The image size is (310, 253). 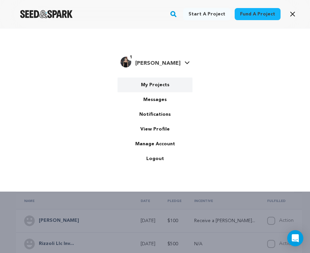 I want to click on a: Fund a project, so click(x=258, y=14).